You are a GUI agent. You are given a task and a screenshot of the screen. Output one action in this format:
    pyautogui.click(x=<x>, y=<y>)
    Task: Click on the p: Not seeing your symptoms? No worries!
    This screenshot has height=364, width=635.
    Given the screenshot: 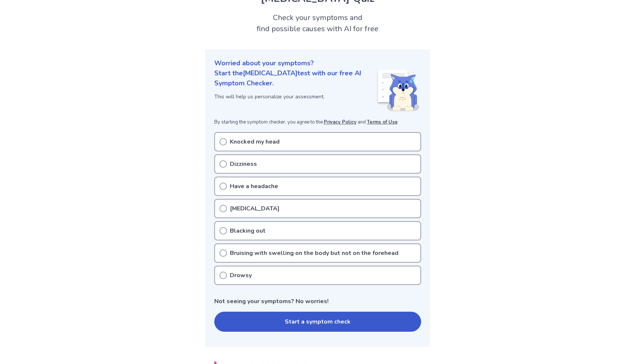 What is the action you would take?
    pyautogui.click(x=318, y=301)
    